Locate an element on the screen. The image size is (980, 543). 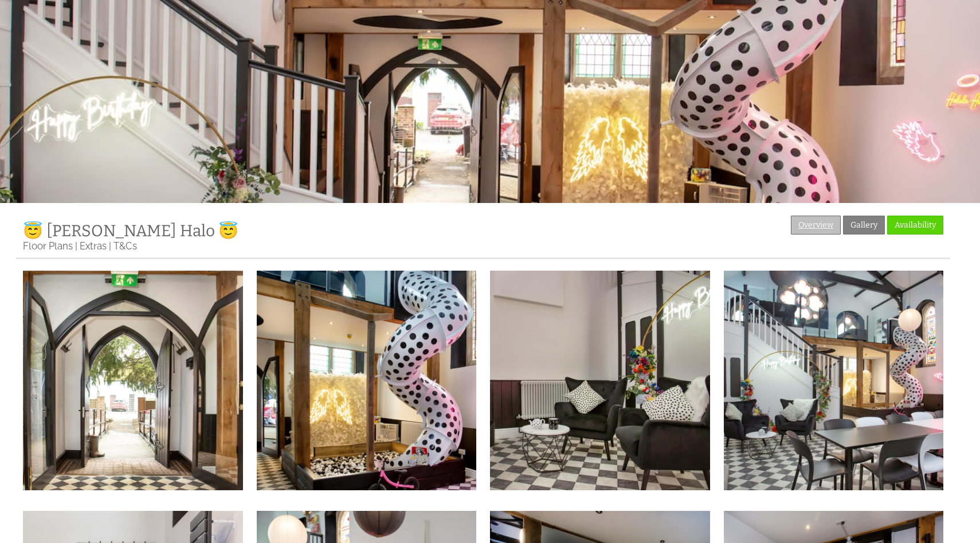
a: Floor Plans is located at coordinates (48, 246).